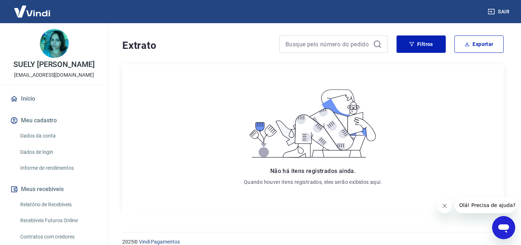 The width and height of the screenshot is (521, 245). Describe the element at coordinates (32, 11) in the screenshot. I see `img: Vindi` at that location.